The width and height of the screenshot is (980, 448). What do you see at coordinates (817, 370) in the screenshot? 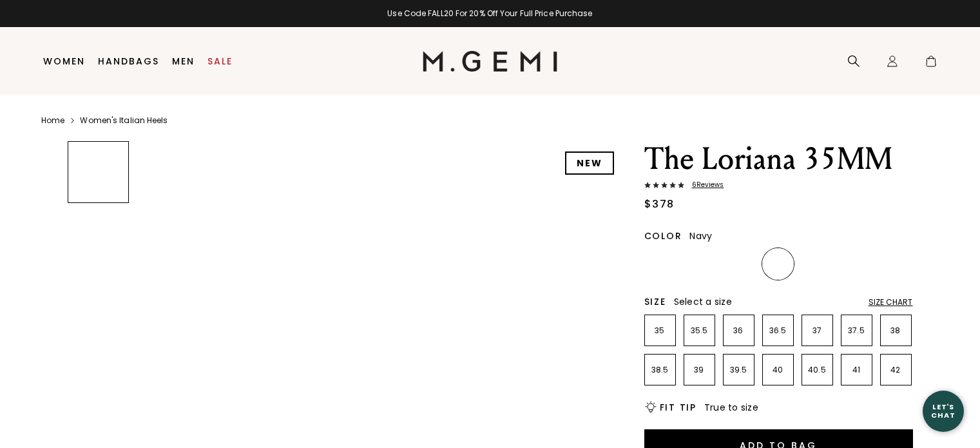
I see `p: 40.5` at bounding box center [817, 370].